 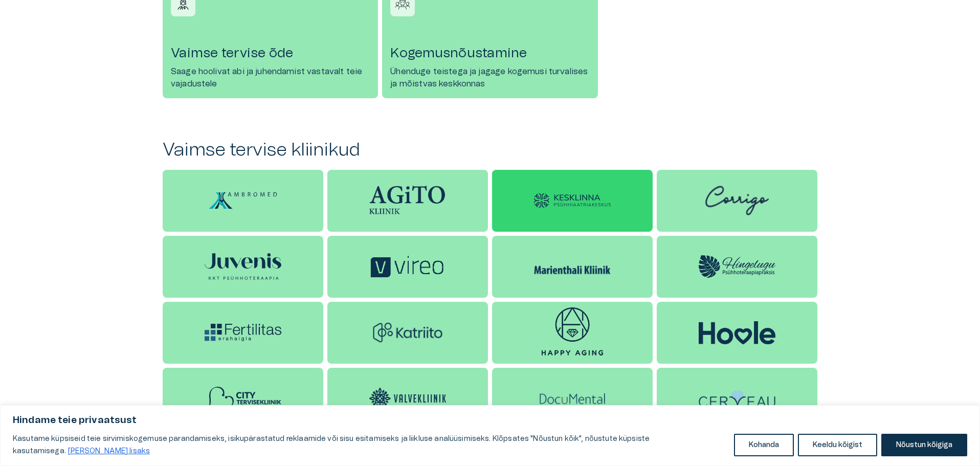 I want to click on span: Help, so click(x=60, y=12).